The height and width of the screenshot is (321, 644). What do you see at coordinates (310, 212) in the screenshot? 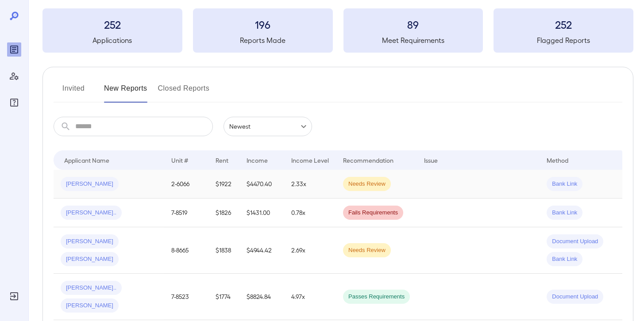
I see `td: 0.78x` at bounding box center [310, 212].